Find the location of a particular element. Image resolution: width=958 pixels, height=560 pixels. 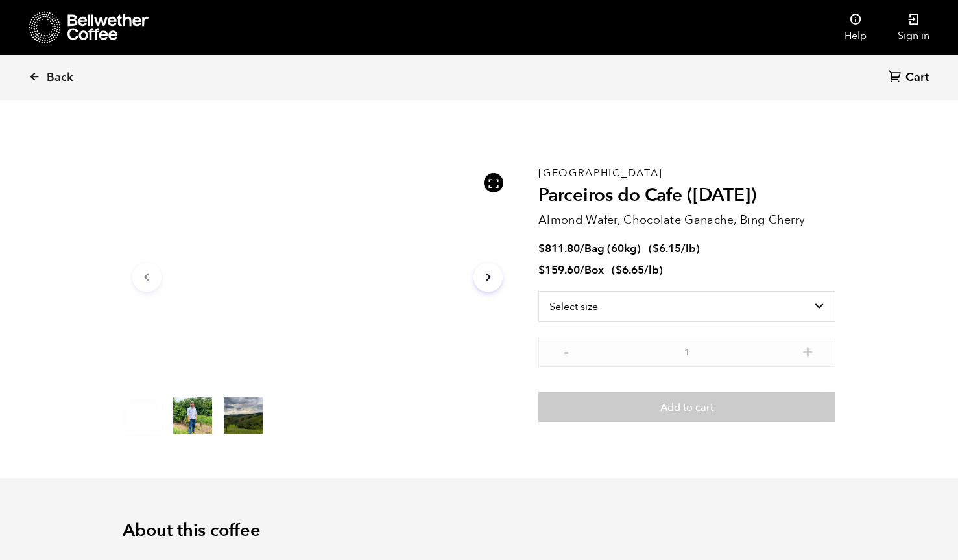

span: Cart is located at coordinates (917, 78).